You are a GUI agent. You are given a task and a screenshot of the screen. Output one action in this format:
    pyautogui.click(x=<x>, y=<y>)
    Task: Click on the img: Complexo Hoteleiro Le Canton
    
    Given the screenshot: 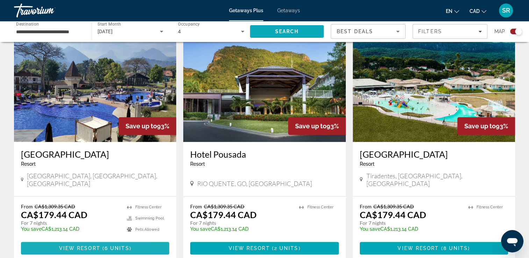 What is the action you would take?
    pyautogui.click(x=95, y=86)
    